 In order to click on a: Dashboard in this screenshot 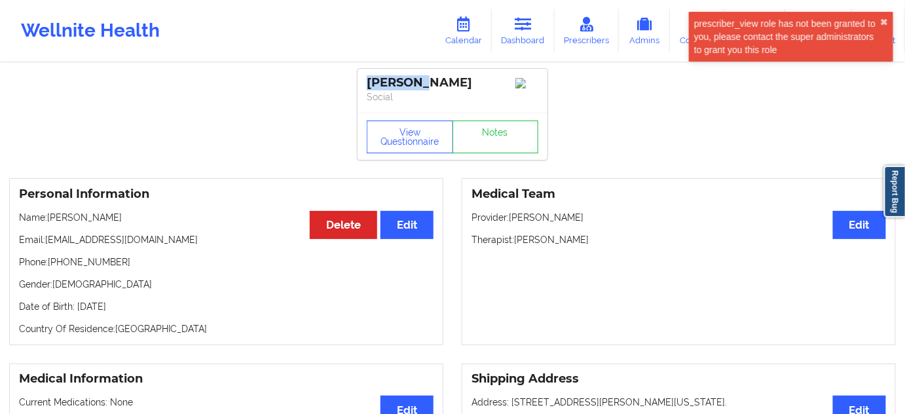, I will do `click(523, 31)`.